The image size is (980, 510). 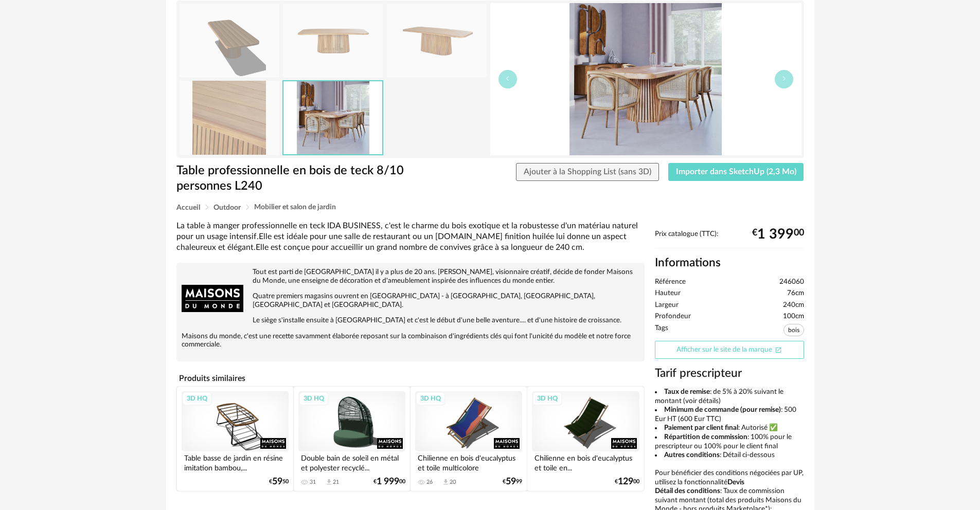 I want to click on b: Devis, so click(x=736, y=482).